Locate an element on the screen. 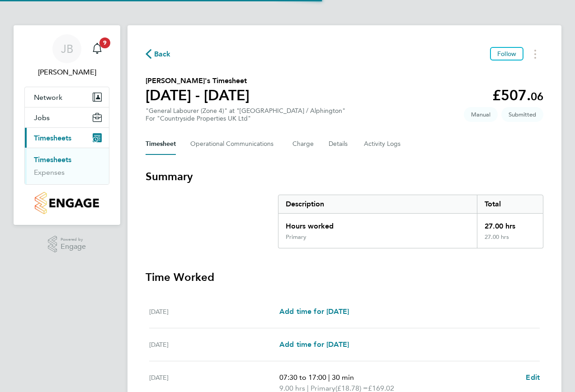  span: Powered by is located at coordinates (73, 239).